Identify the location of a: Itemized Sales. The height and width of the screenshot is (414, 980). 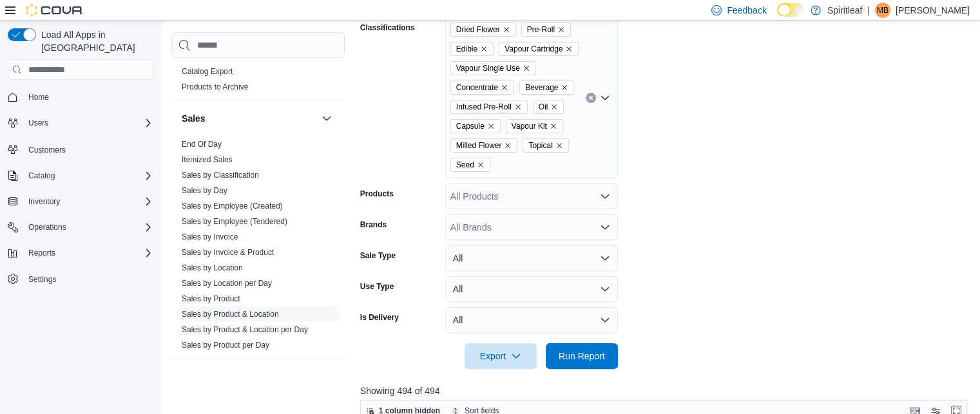
(207, 160).